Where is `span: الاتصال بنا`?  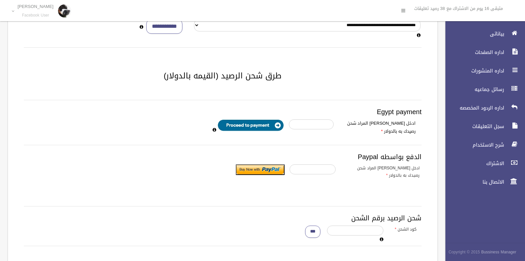
span: الاتصال بنا is located at coordinates (473, 182).